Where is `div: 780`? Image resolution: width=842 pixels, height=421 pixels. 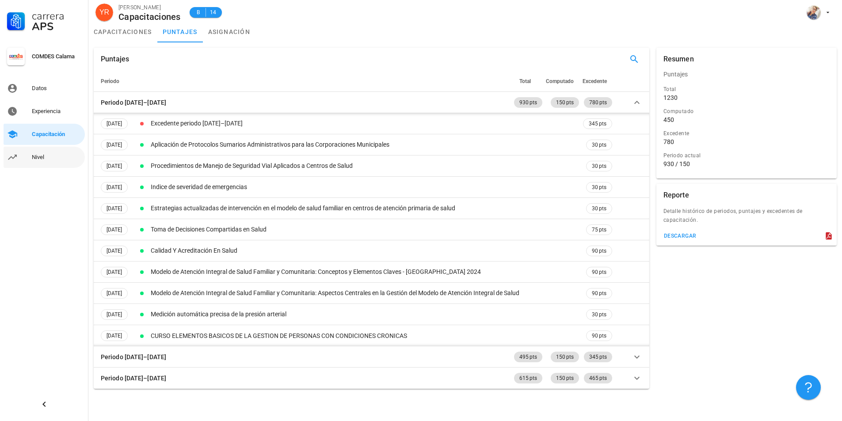
div: 780 is located at coordinates (669, 142).